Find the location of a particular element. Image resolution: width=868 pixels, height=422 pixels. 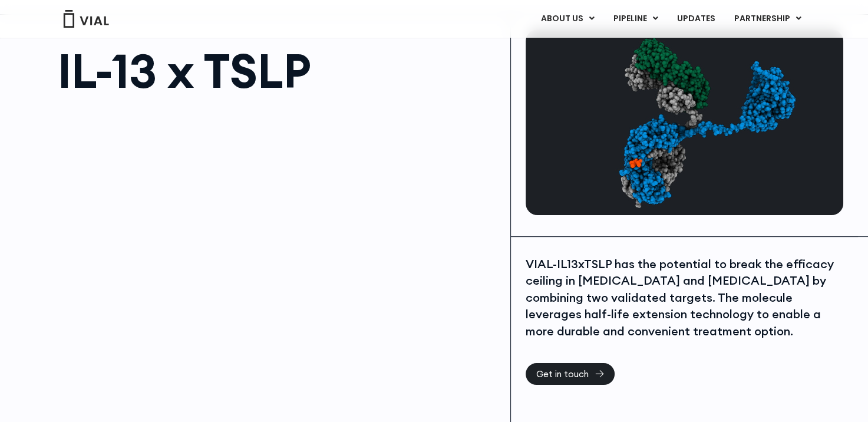

a: ABOUT USMenu Toggle is located at coordinates (567, 19).